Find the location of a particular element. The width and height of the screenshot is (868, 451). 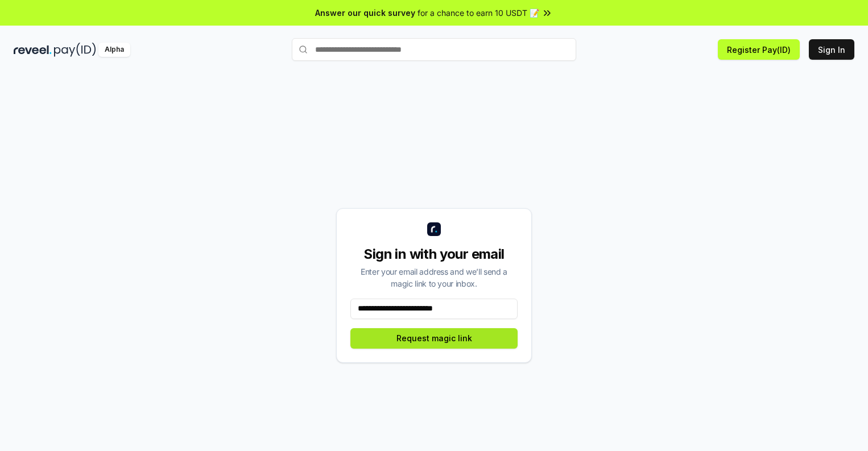

button: Register Pay(ID) is located at coordinates (759, 49).